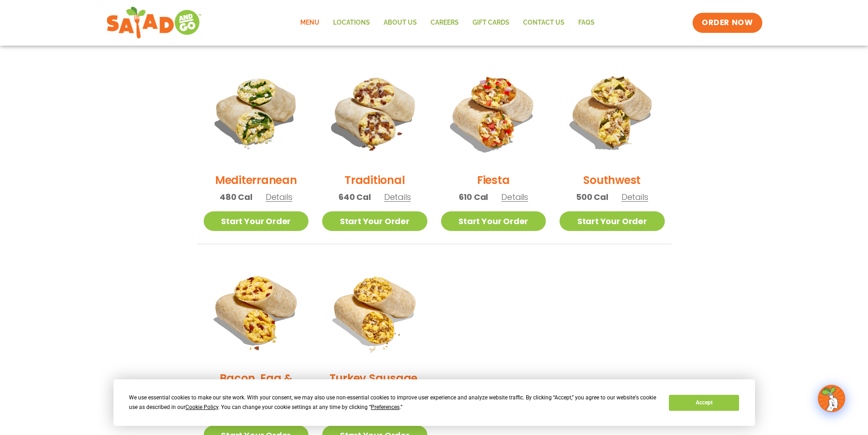 The image size is (868, 435). Describe the element at coordinates (355, 196) in the screenshot. I see `span: 640 Cal` at that location.